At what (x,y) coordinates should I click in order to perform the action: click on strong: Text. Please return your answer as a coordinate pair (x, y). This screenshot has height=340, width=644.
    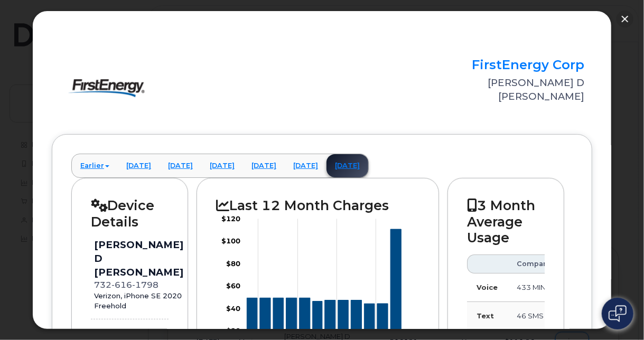
    Looking at the image, I should click on (485, 316).